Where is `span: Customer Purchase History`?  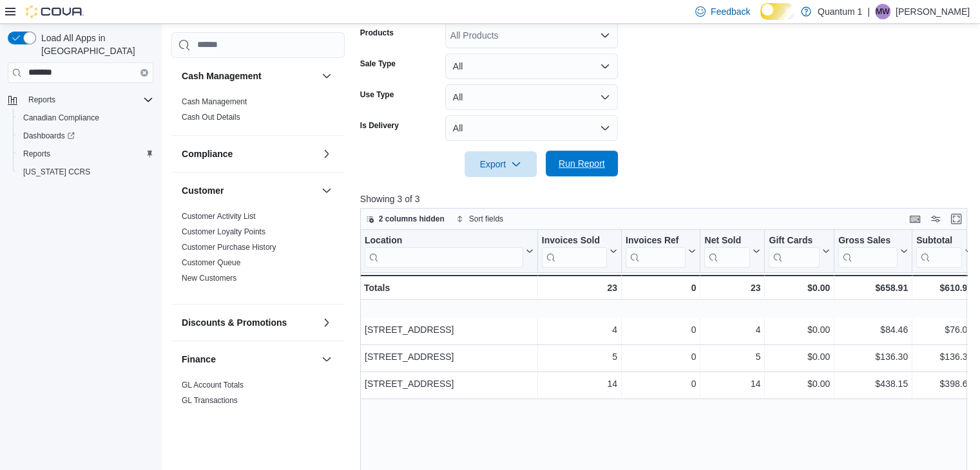 span: Customer Purchase History is located at coordinates (229, 247).